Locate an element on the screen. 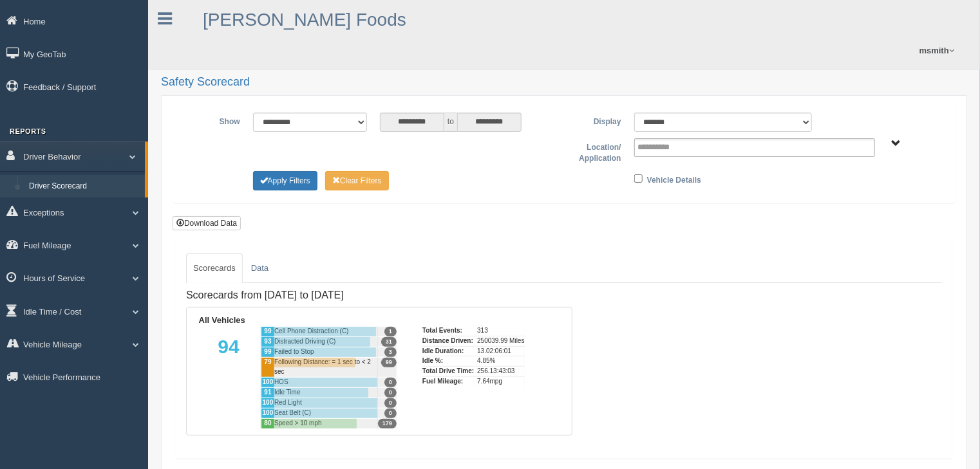  div: 313 is located at coordinates (500, 331).